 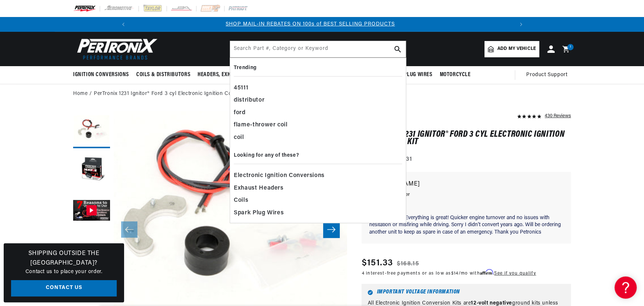 I want to click on a: Home, so click(x=80, y=94).